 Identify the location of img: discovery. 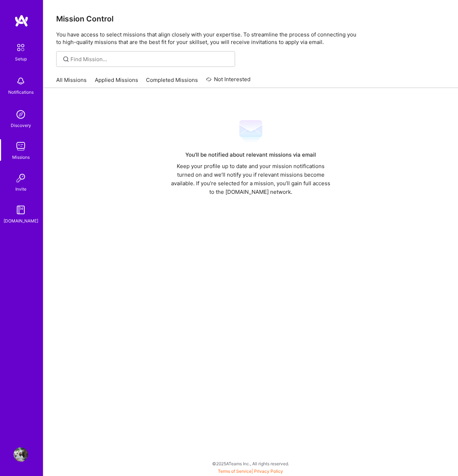
(21, 115).